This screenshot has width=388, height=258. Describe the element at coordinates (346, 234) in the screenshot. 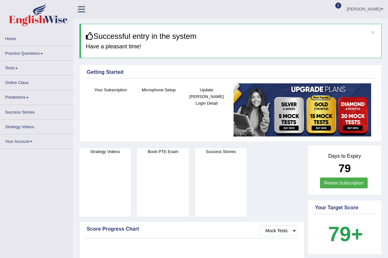

I see `b: 79+` at that location.